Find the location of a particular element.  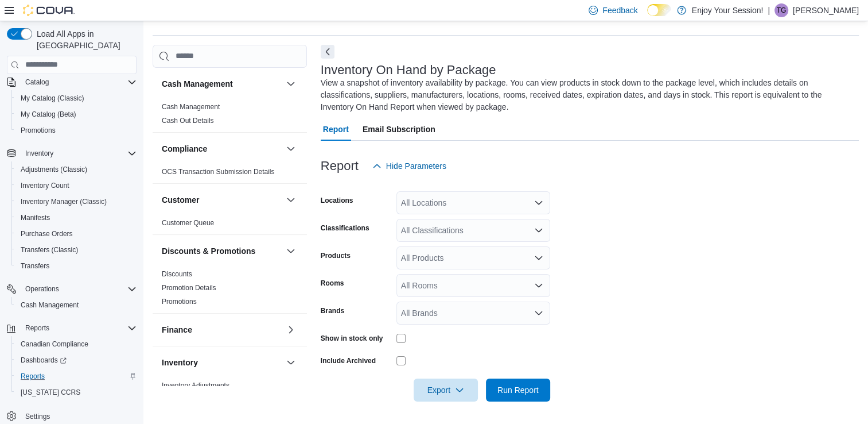

a: Discounts is located at coordinates (177, 274).